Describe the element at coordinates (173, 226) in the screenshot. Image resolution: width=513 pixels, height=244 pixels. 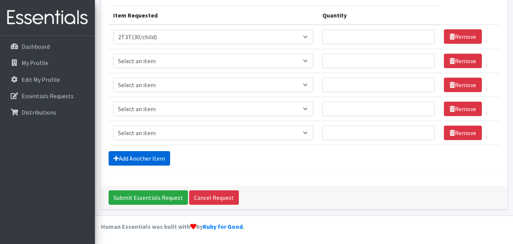
I see `strong: Human Essentials was built with by .` at that location.